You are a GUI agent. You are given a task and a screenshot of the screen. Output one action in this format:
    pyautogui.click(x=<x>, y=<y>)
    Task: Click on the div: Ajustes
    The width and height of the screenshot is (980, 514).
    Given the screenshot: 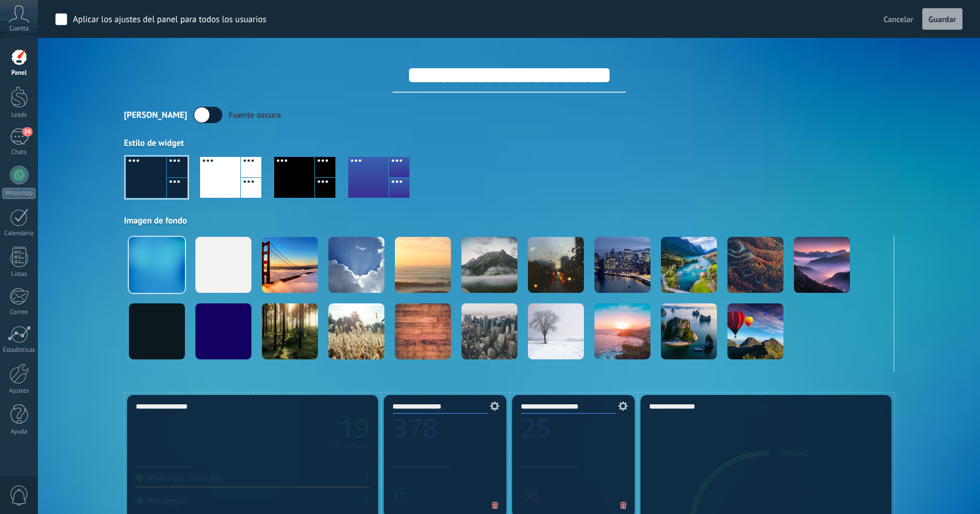 What is the action you would take?
    pyautogui.click(x=19, y=391)
    